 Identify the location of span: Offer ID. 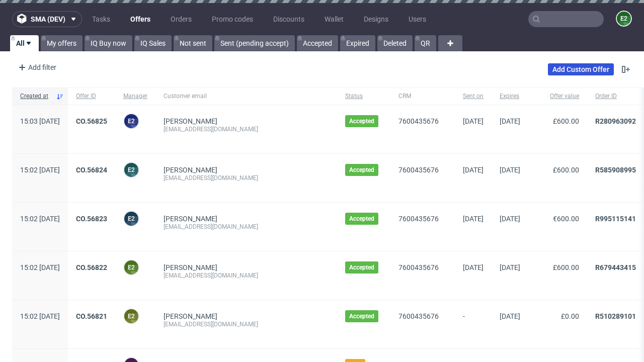
(91, 96).